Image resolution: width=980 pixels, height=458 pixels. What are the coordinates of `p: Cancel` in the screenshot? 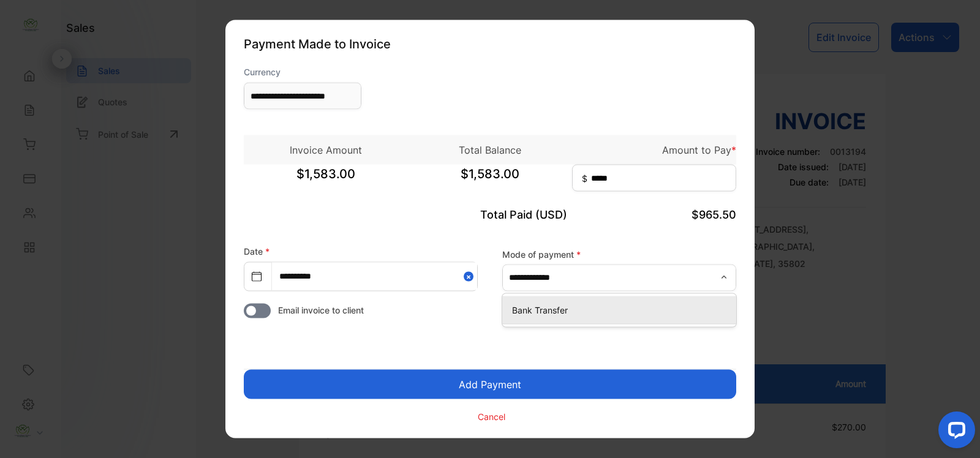 It's located at (491, 416).